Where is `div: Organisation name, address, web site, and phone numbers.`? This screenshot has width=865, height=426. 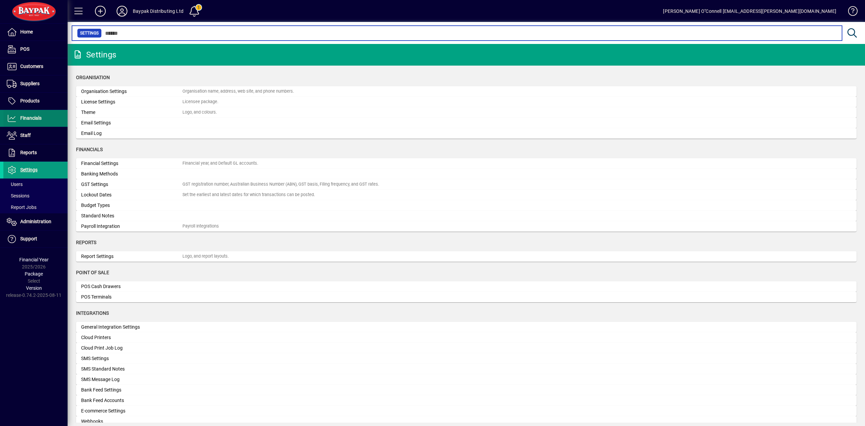 div: Organisation name, address, web site, and phone numbers. is located at coordinates (238, 91).